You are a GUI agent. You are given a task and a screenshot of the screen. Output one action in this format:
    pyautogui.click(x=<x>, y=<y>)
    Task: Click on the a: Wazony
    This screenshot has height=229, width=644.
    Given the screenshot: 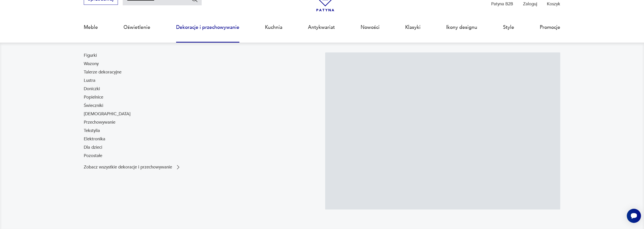 What is the action you would take?
    pyautogui.click(x=91, y=64)
    